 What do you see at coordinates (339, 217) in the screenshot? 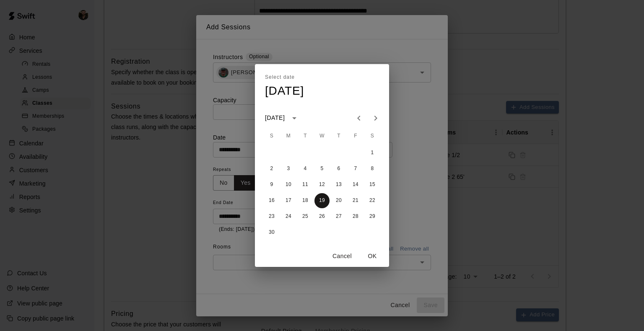
I see `button: 27` at bounding box center [339, 217].